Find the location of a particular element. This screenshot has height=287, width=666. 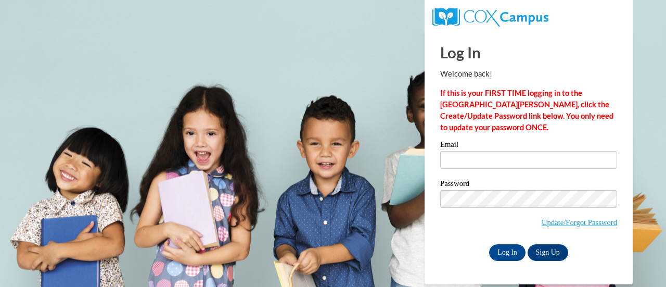

a: Sign Up is located at coordinates (548, 253).